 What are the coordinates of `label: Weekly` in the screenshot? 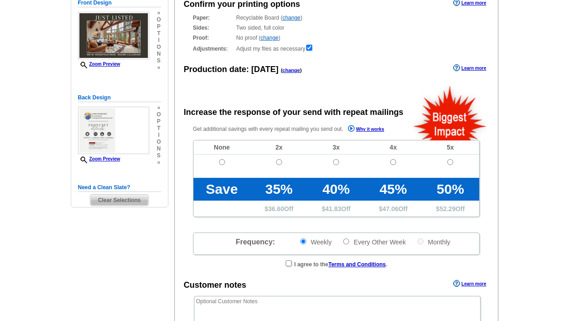 It's located at (316, 242).